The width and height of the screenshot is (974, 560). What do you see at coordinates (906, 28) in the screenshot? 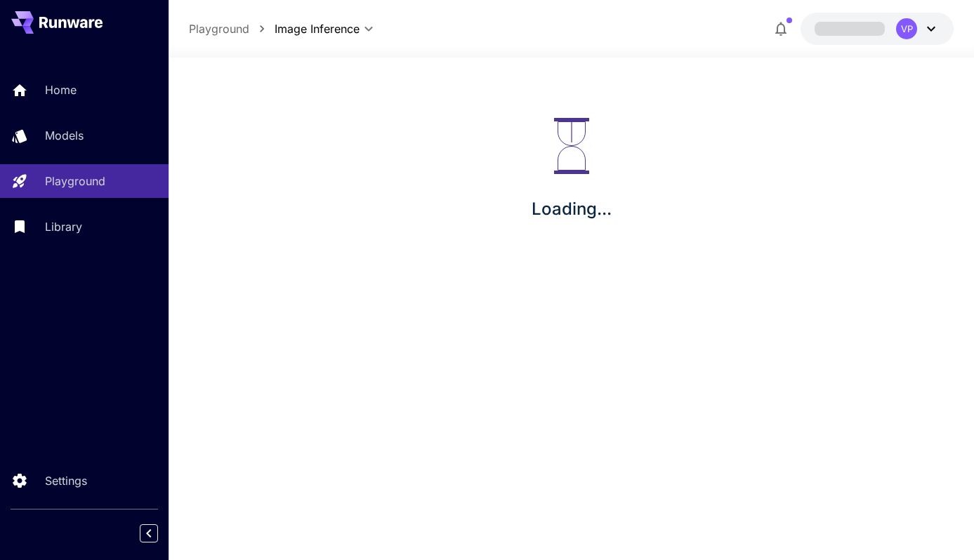
I see `div: VP` at bounding box center [906, 28].